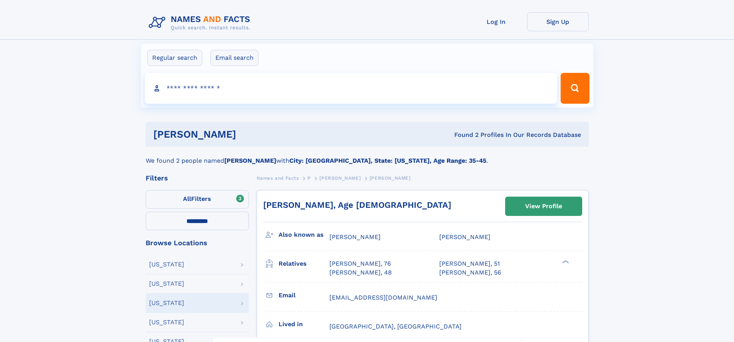 The height and width of the screenshot is (342, 734). What do you see at coordinates (234, 58) in the screenshot?
I see `label: Email search` at bounding box center [234, 58].